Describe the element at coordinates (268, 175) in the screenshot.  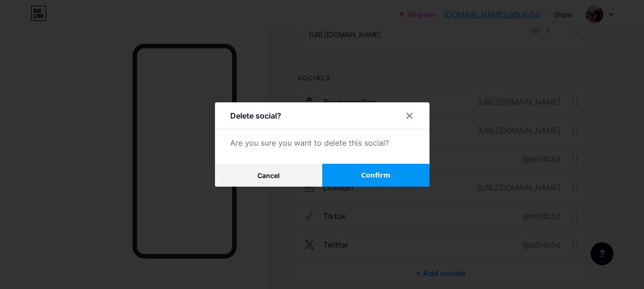
I see `span: Cancel` at that location.